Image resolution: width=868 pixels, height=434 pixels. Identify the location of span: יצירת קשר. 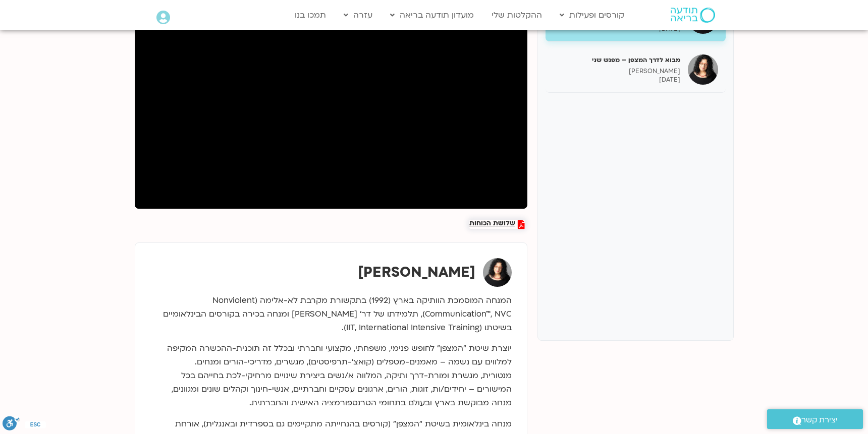
(819, 420).